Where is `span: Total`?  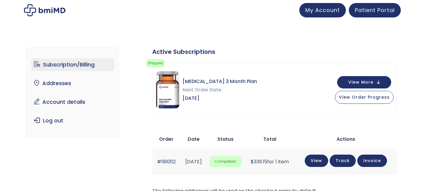
span: Total is located at coordinates (270, 139).